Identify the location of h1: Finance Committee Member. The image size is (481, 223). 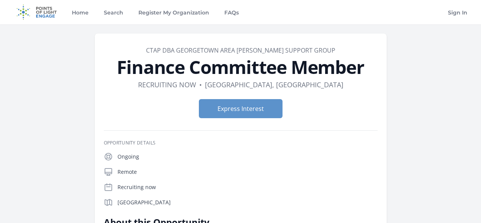
(241, 67).